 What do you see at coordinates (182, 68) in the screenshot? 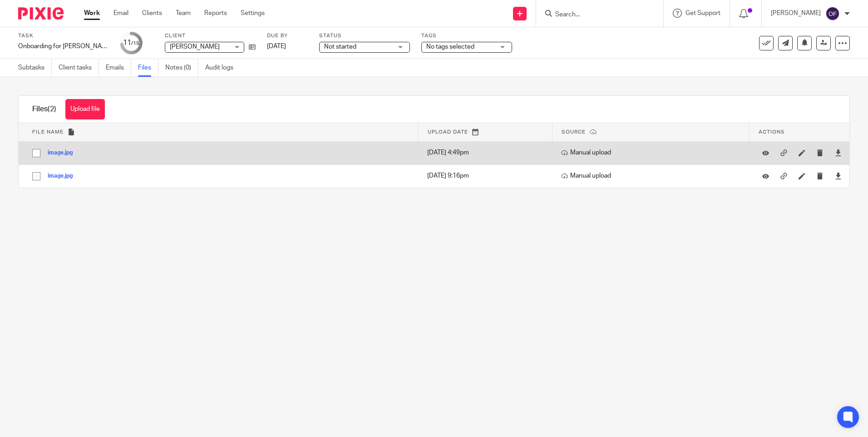
I see `a: Notes (0)` at bounding box center [182, 68].